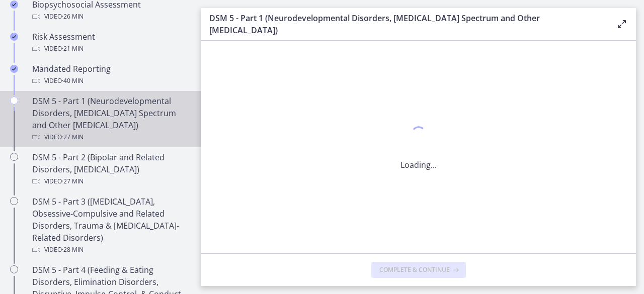 This screenshot has width=644, height=294. I want to click on div: Mandated Reporting, so click(111, 75).